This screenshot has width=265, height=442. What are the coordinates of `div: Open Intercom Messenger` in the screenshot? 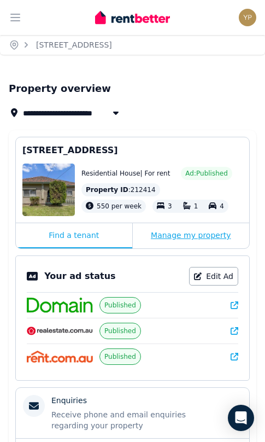 It's located at (241, 418).